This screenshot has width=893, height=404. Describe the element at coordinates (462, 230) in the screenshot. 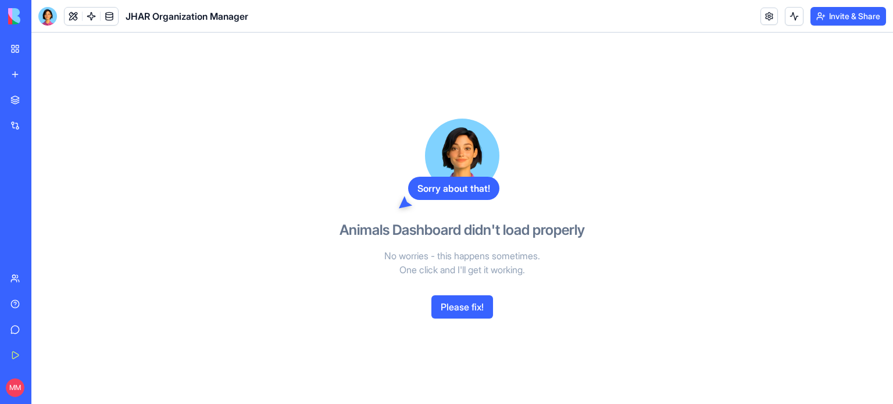

I see `h3: Animals Dashboard didn't load properly` at that location.